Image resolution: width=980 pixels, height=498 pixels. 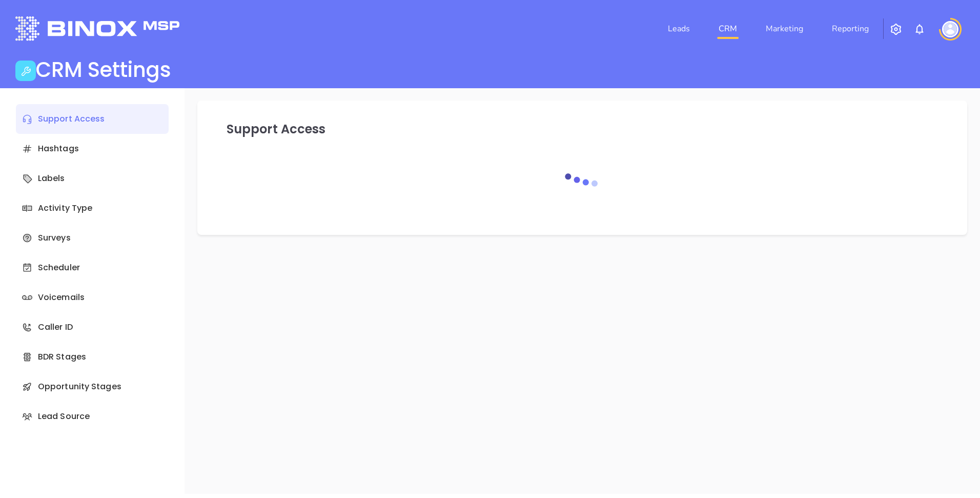 What do you see at coordinates (92, 297) in the screenshot?
I see `div: Voicemails` at bounding box center [92, 297].